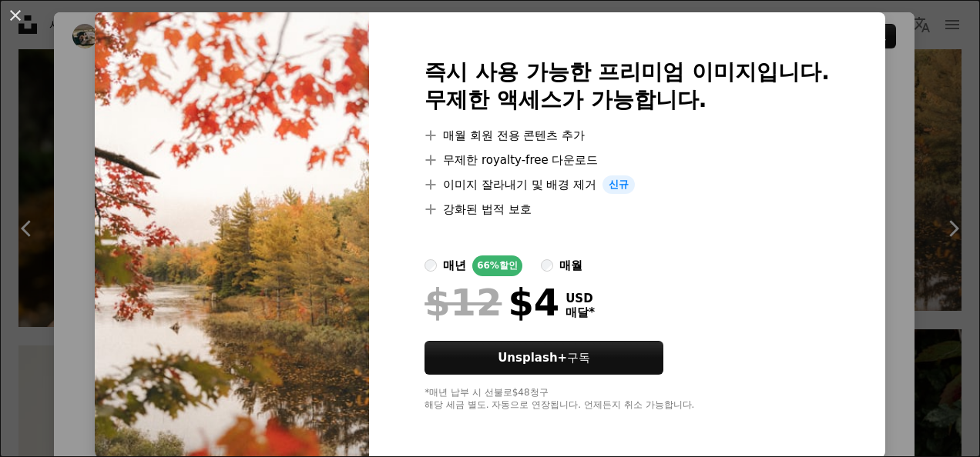 Image resolution: width=980 pixels, height=457 pixels. I want to click on li: 무제한 royalty-free 다운로드, so click(627, 160).